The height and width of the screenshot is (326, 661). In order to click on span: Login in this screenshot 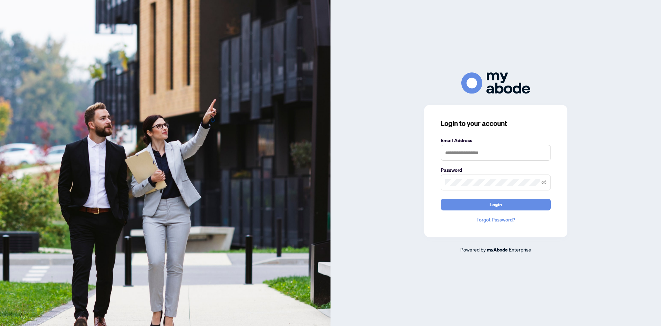, I will do `click(496, 204)`.